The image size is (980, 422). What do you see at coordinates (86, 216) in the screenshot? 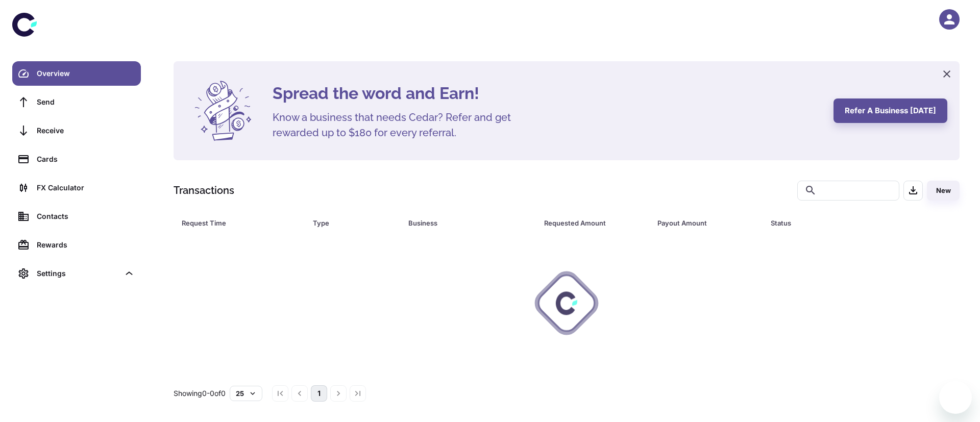
I see `div: Contacts` at bounding box center [86, 216].